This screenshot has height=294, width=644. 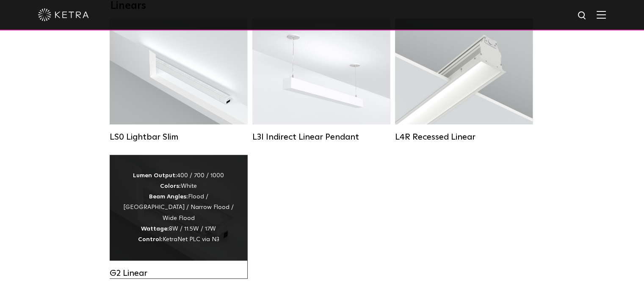 What do you see at coordinates (170, 186) in the screenshot?
I see `strong: Colors:` at bounding box center [170, 186].